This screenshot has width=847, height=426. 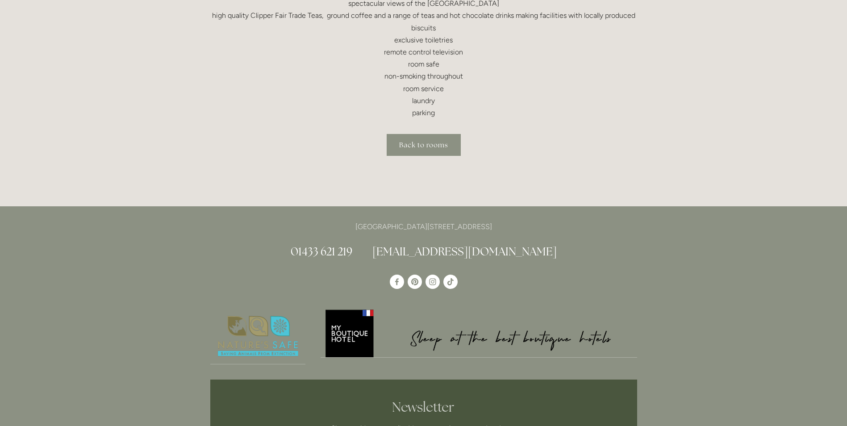 I want to click on a: Pinterest, so click(x=415, y=282).